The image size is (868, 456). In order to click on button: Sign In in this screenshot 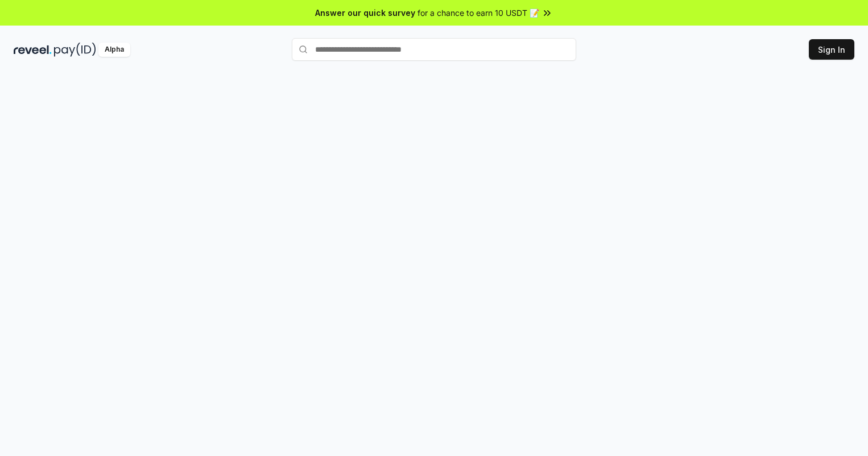, I will do `click(831, 49)`.